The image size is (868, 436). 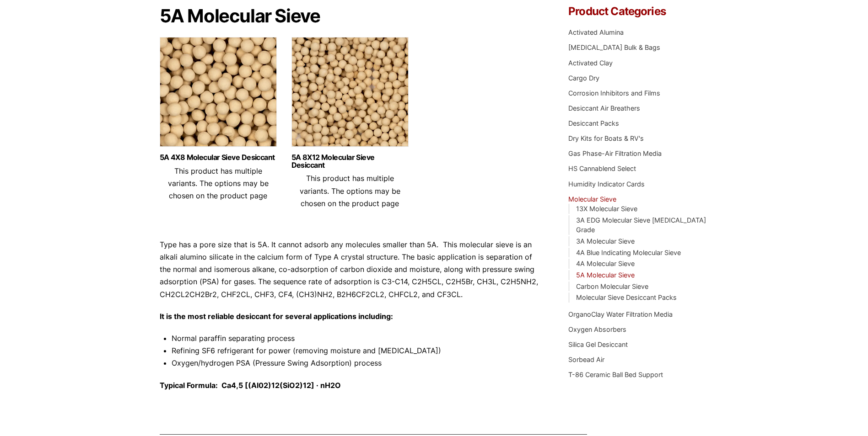 I want to click on a: Desiccant Packs, so click(x=593, y=123).